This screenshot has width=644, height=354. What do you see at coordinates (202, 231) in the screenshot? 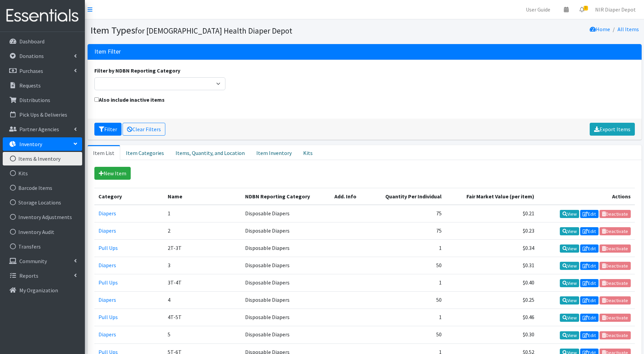
I see `td: 2` at bounding box center [202, 231].